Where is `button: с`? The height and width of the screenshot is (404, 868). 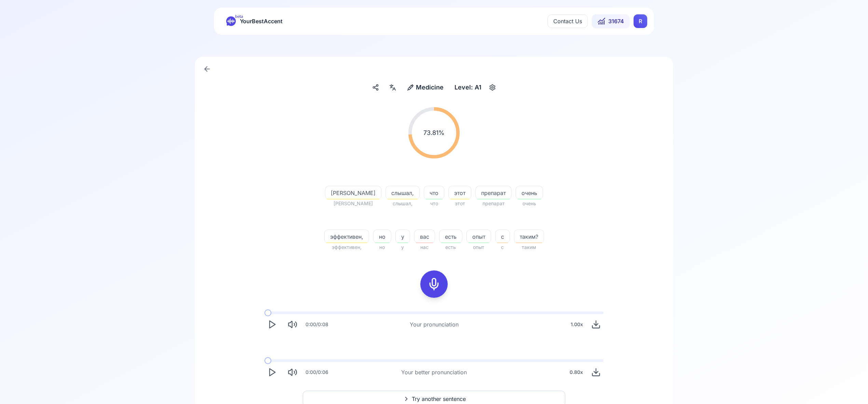 button: с is located at coordinates (503, 236).